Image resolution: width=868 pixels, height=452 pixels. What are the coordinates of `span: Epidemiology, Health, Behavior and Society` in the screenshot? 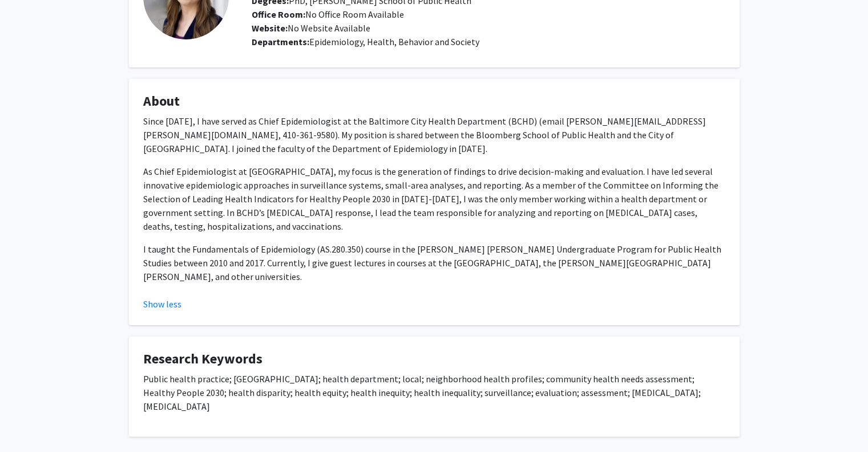 It's located at (394, 42).